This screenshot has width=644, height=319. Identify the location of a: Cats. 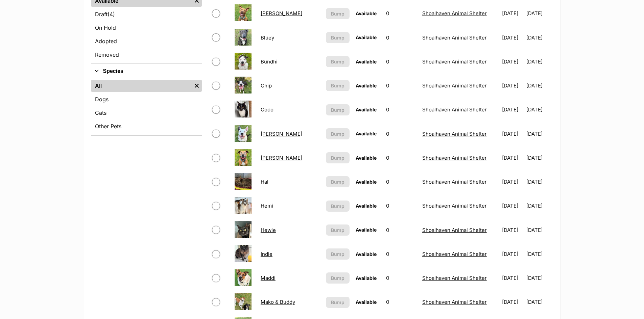
(146, 113).